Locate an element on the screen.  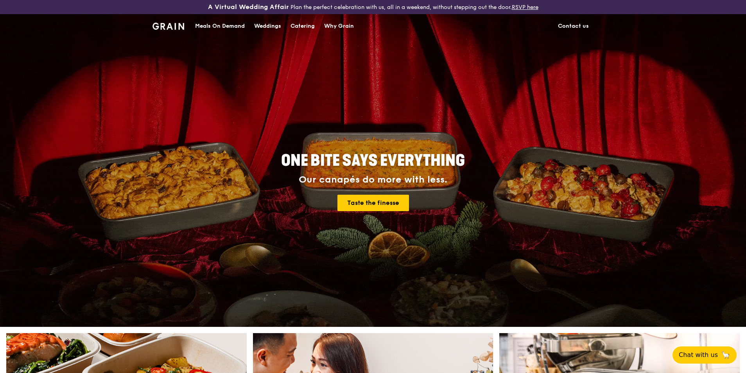
button: Chat with us🦙 is located at coordinates (704, 355).